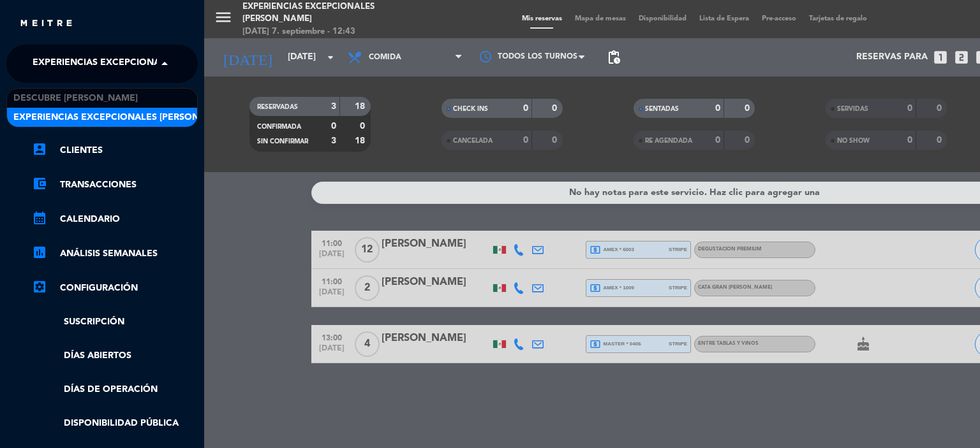  What do you see at coordinates (40, 184) in the screenshot?
I see `i: account_balance_wallet` at bounding box center [40, 184].